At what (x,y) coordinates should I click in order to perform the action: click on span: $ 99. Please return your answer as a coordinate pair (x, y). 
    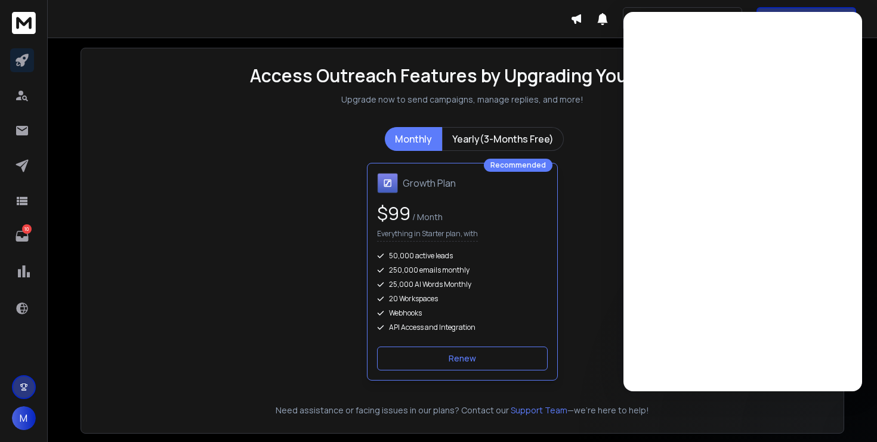
    Looking at the image, I should click on (394, 213).